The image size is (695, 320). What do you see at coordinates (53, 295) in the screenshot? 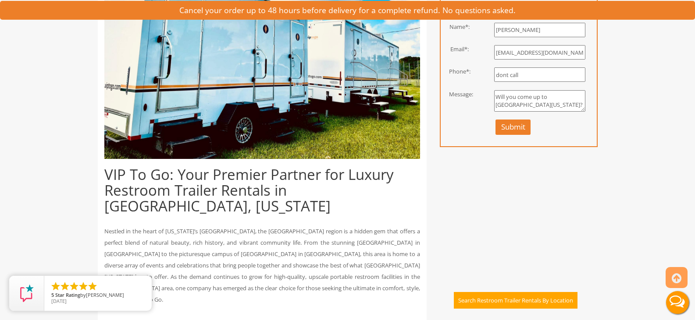
I see `span: 5` at bounding box center [53, 295].